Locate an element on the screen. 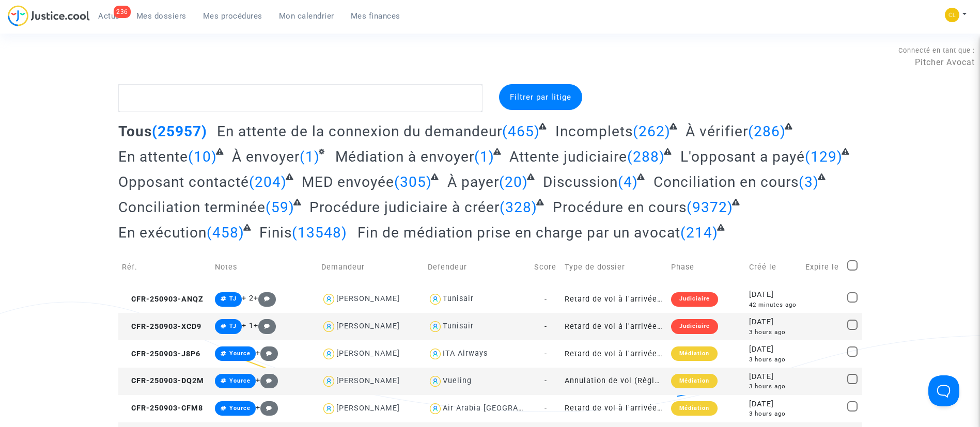  span: (204) is located at coordinates (267, 182).